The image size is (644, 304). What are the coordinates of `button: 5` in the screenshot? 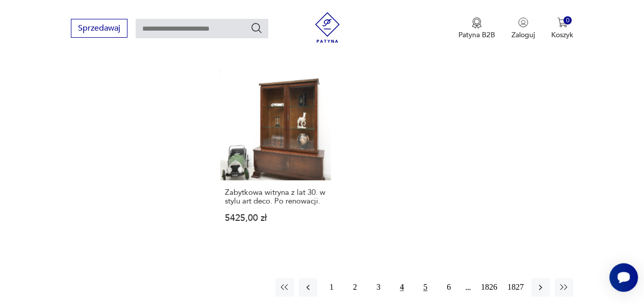 It's located at (425, 287).